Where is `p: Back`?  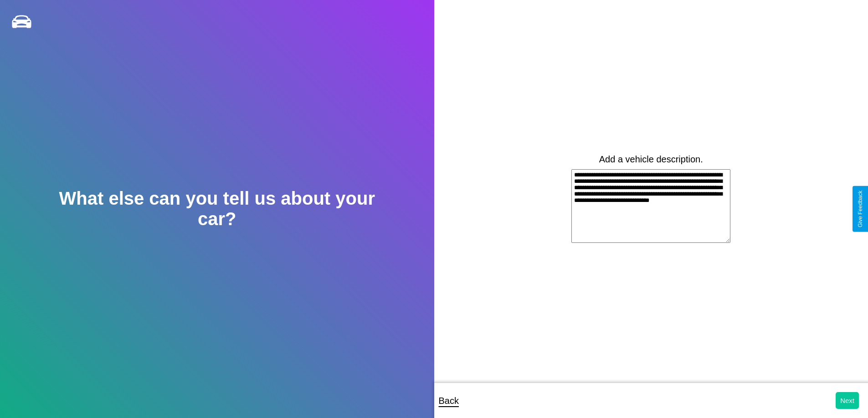
p: Back is located at coordinates (449, 401).